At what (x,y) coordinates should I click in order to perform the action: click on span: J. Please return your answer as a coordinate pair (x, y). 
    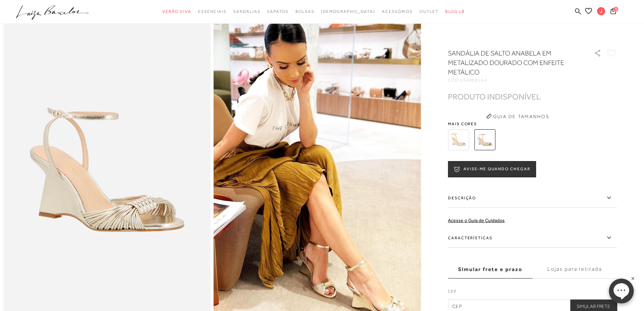
    Looking at the image, I should click on (601, 11).